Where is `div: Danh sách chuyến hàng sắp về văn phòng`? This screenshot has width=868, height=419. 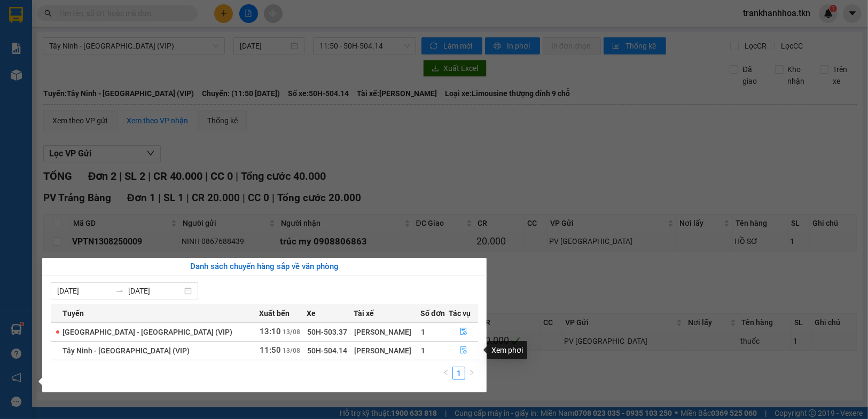
div: Danh sách chuyến hàng sắp về văn phòng is located at coordinates (264, 267).